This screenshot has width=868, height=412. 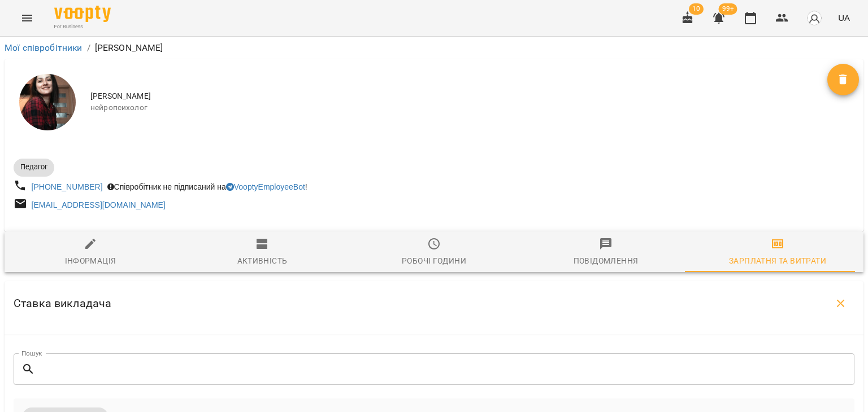 What do you see at coordinates (696, 9) in the screenshot?
I see `span: 10` at bounding box center [696, 9].